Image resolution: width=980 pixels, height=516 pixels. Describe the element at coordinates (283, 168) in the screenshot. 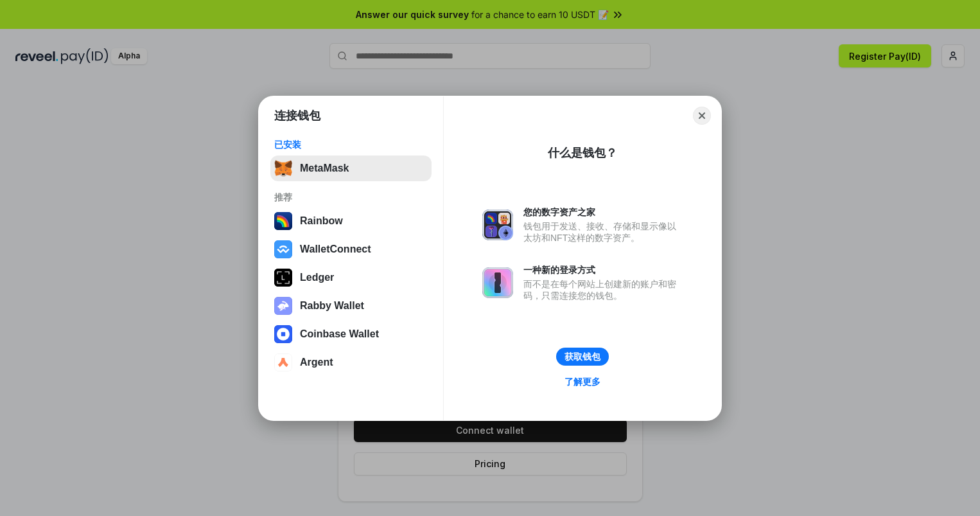

I see `img: svg+xml,%3Csvg%20fill%3D%22none%22%20height%3D%2233%22%20viewBox%3D%220%200%2035%2033%22%20width%...` at that location.